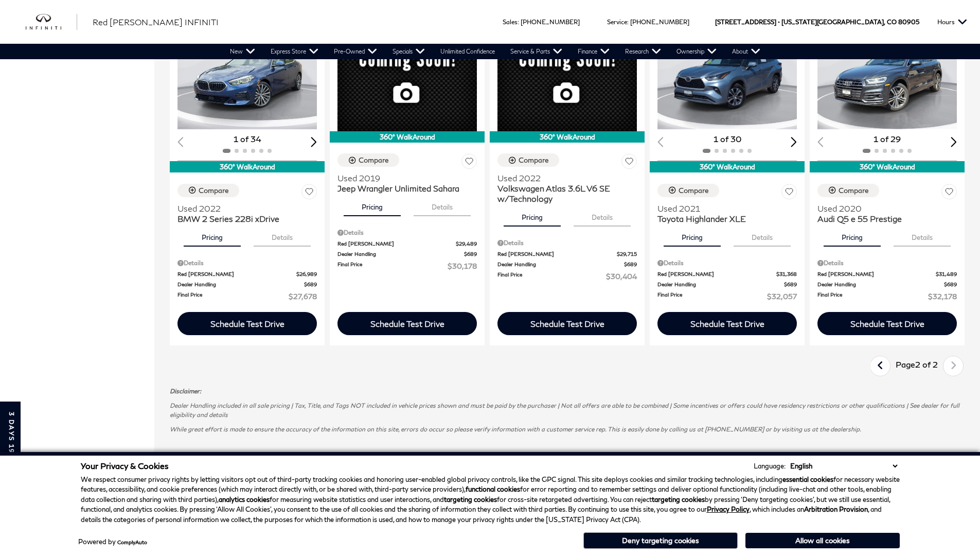  I want to click on div: Language:, so click(770, 466).